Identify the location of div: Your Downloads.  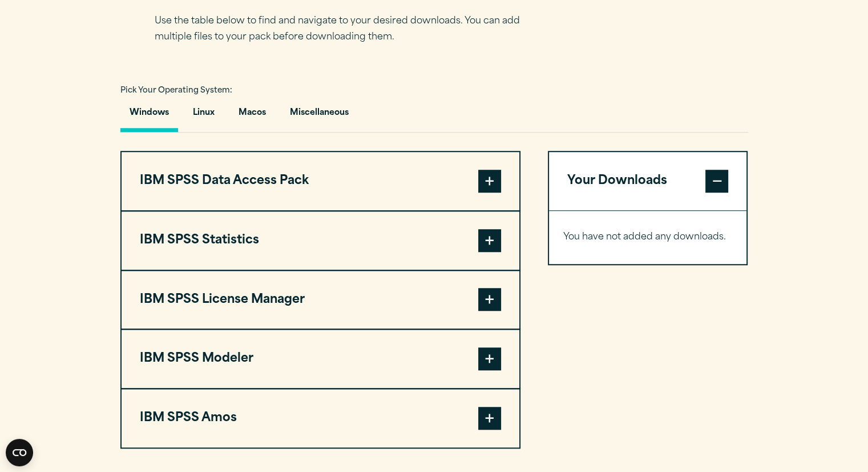
(648, 237).